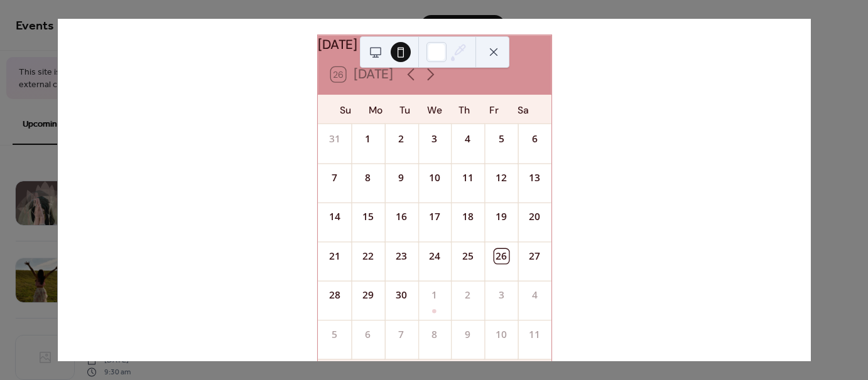  What do you see at coordinates (533, 256) in the screenshot?
I see `div: 27` at bounding box center [533, 256].